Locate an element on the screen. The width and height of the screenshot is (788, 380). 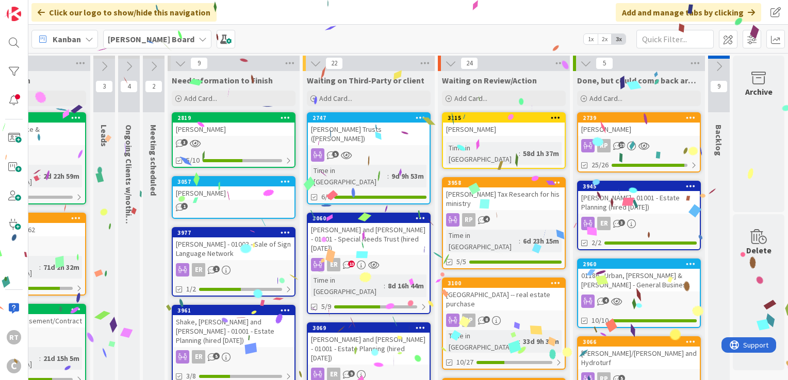
span: 3x is located at coordinates (618, 39).